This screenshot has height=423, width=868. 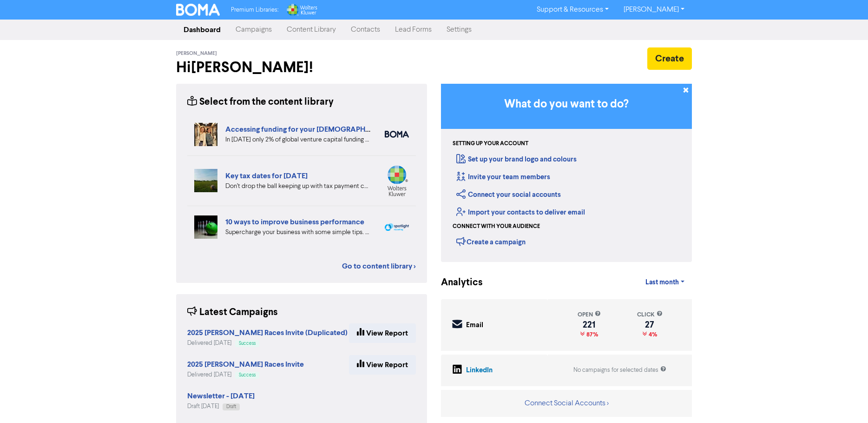 I want to click on a: Go to content library >, so click(x=379, y=266).